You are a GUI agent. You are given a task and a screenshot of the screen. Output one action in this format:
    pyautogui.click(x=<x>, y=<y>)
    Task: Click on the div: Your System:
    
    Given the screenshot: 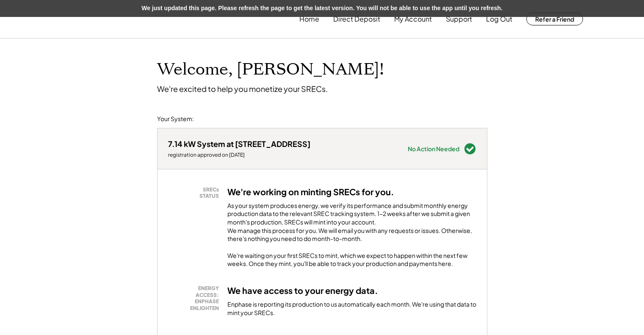 What is the action you would take?
    pyautogui.click(x=175, y=119)
    